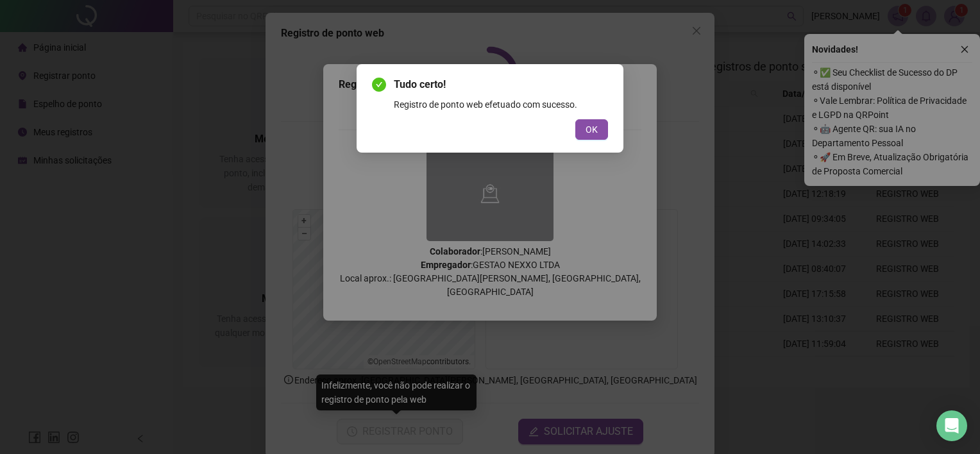 This screenshot has height=454, width=980. What do you see at coordinates (951, 426) in the screenshot?
I see `div: Open Intercom Messenger` at bounding box center [951, 426].